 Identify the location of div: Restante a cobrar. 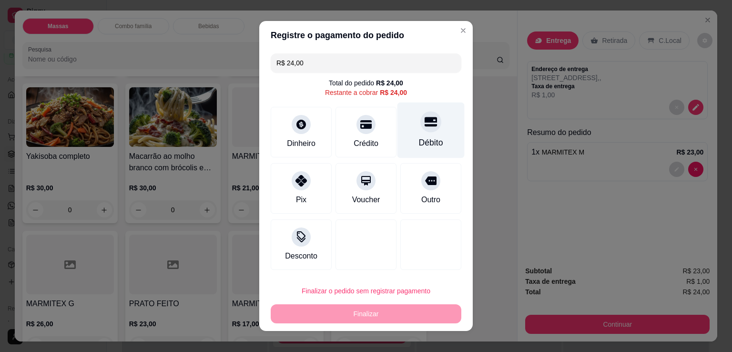
(366, 92).